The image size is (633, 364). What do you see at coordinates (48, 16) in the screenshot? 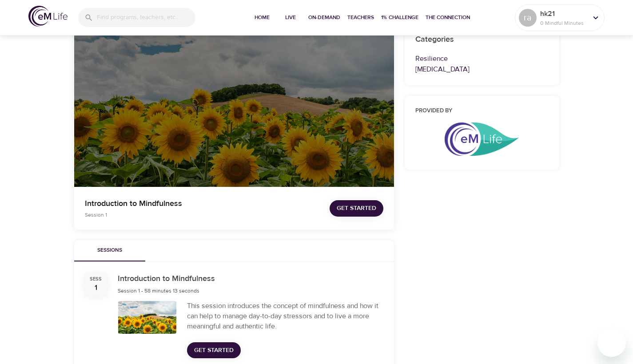
I see `img: logo` at bounding box center [48, 16].